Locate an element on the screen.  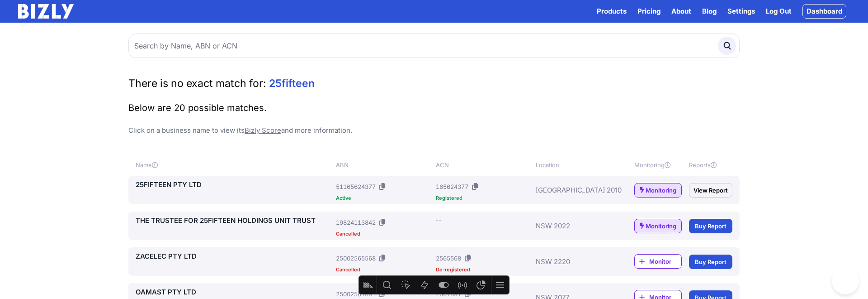
a: Settings is located at coordinates (741, 12).